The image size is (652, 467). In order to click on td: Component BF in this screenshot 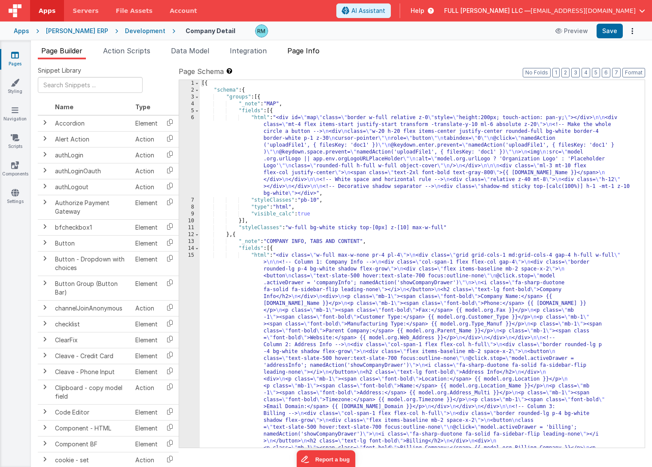, I will do `click(92, 444)`.